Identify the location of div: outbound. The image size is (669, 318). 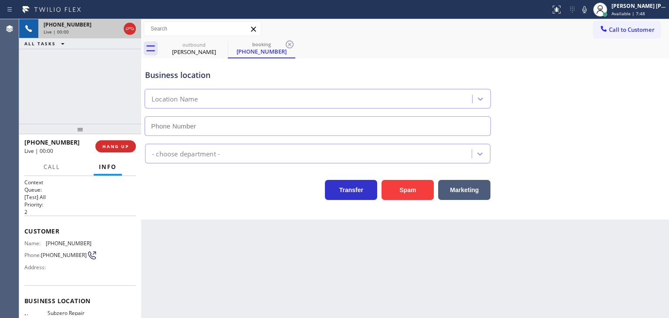
(194, 44).